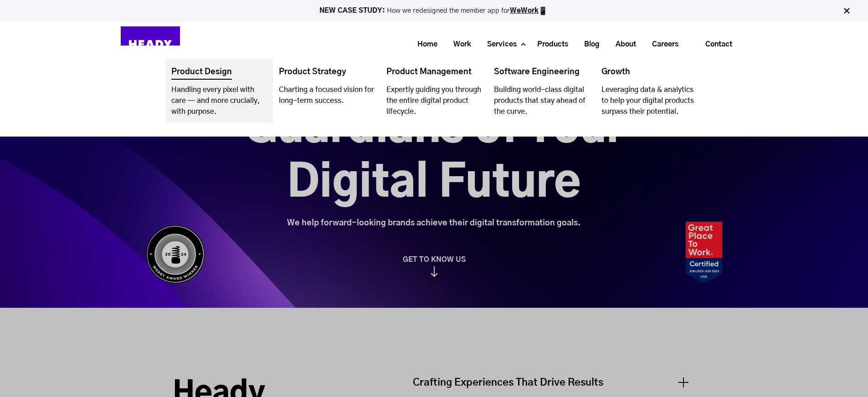 The width and height of the screenshot is (868, 397). Describe the element at coordinates (151, 44) in the screenshot. I see `img: Heady_Logo_Web-01 (1)` at that location.